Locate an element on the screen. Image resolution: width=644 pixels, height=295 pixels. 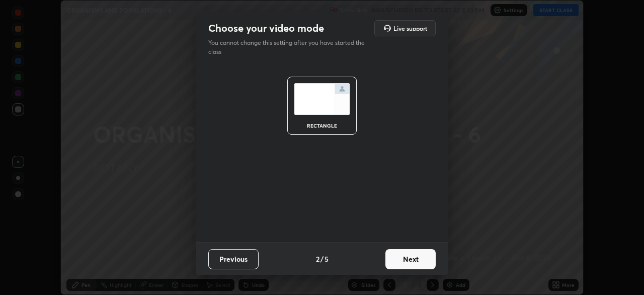
button: Next is located at coordinates (411, 259).